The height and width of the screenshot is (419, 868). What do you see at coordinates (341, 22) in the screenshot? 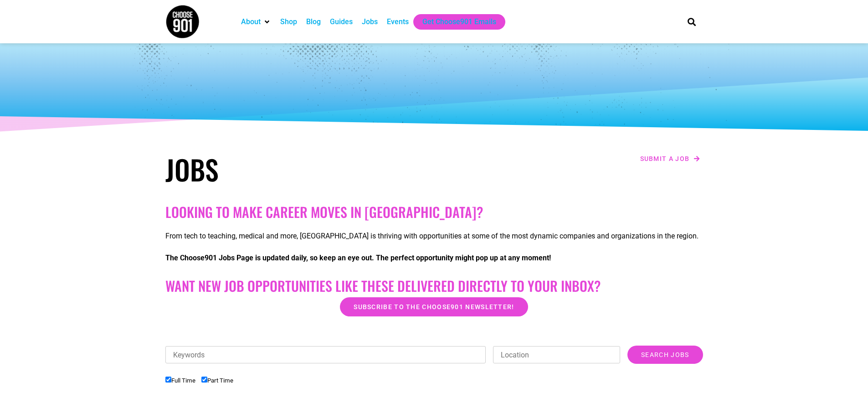
I see `a: Guides` at bounding box center [341, 22].